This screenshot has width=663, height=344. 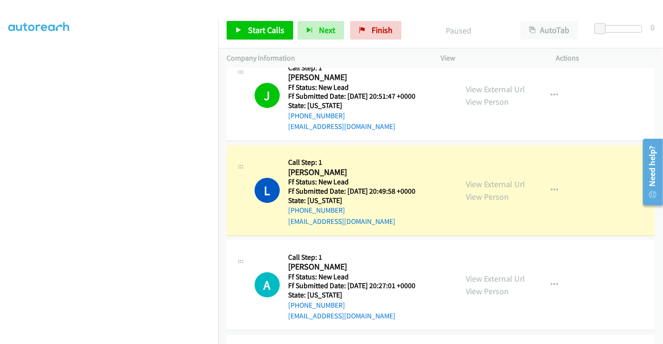 I want to click on p: View, so click(x=490, y=58).